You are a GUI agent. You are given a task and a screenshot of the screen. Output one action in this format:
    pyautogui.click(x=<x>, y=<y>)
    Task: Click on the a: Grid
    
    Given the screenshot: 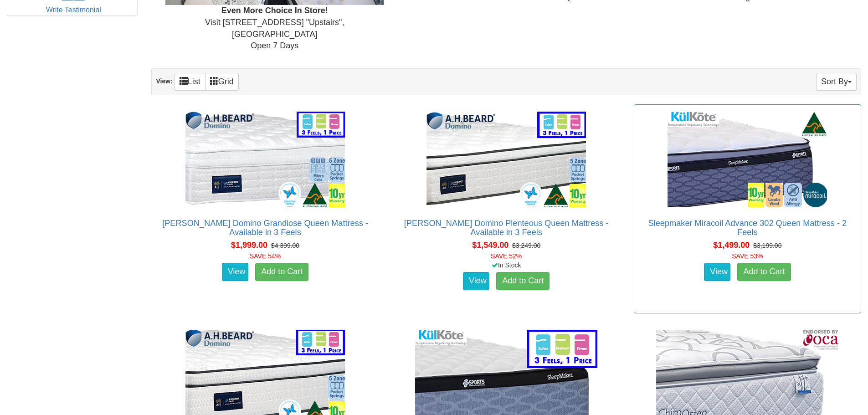 What is the action you would take?
    pyautogui.click(x=222, y=82)
    